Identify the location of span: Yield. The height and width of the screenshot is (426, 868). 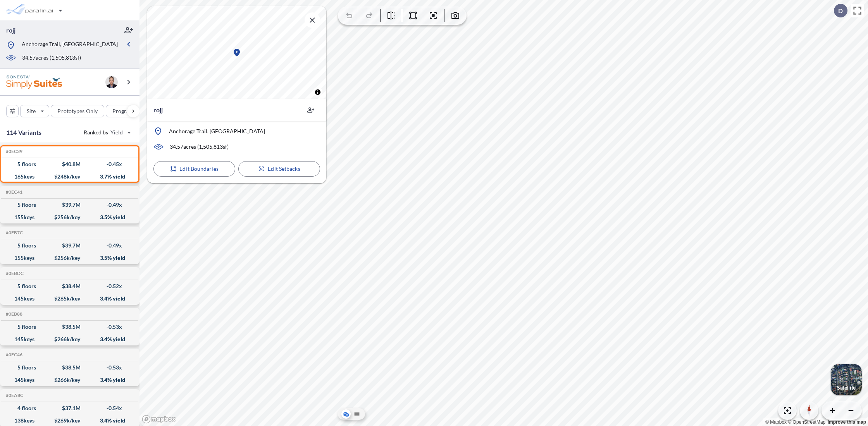
(116, 133).